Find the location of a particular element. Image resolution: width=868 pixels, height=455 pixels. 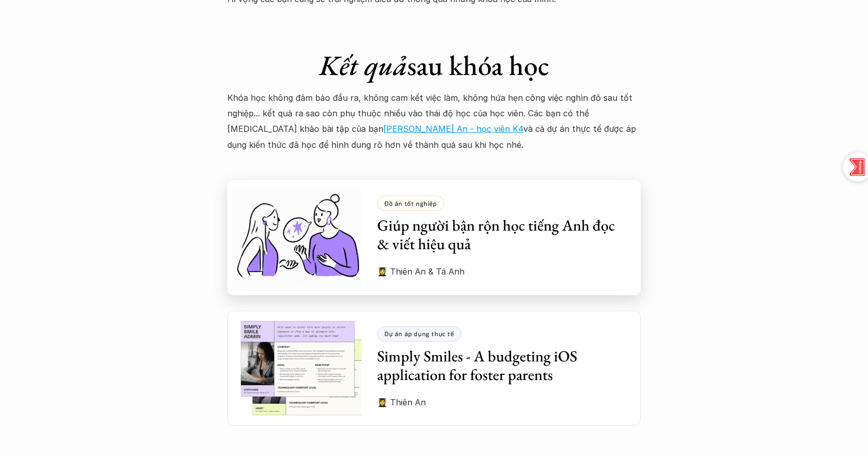

h3: Simply Smiles - A budgeting iOS application for foster parents is located at coordinates (501, 365).